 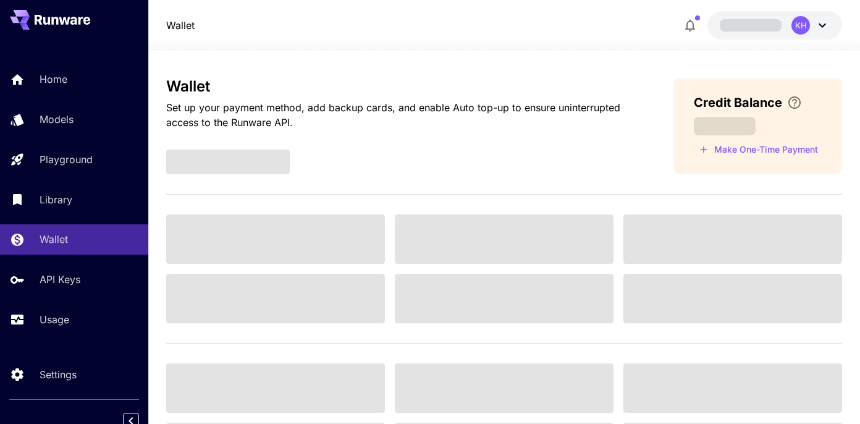 What do you see at coordinates (66, 159) in the screenshot?
I see `p: Playground` at bounding box center [66, 159].